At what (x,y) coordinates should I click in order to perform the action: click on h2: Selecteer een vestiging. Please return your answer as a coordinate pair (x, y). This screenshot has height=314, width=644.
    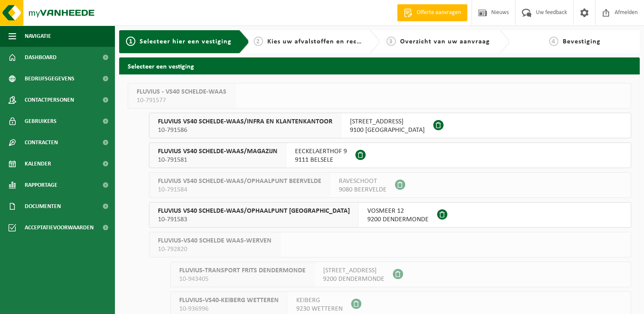
    Looking at the image, I should click on (379, 65).